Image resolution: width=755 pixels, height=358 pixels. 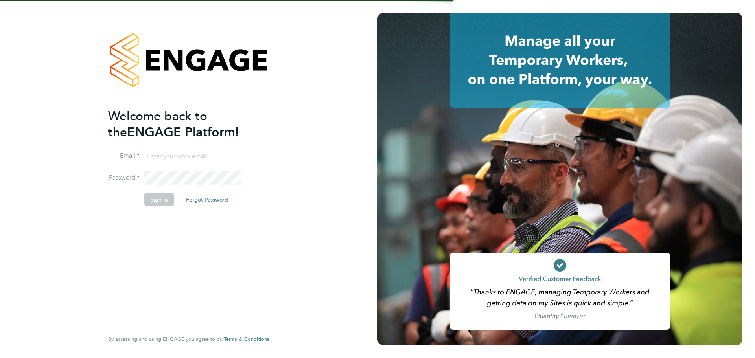 I want to click on label: Email, so click(x=124, y=156).